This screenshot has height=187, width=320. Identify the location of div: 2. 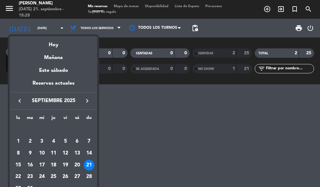
(30, 141).